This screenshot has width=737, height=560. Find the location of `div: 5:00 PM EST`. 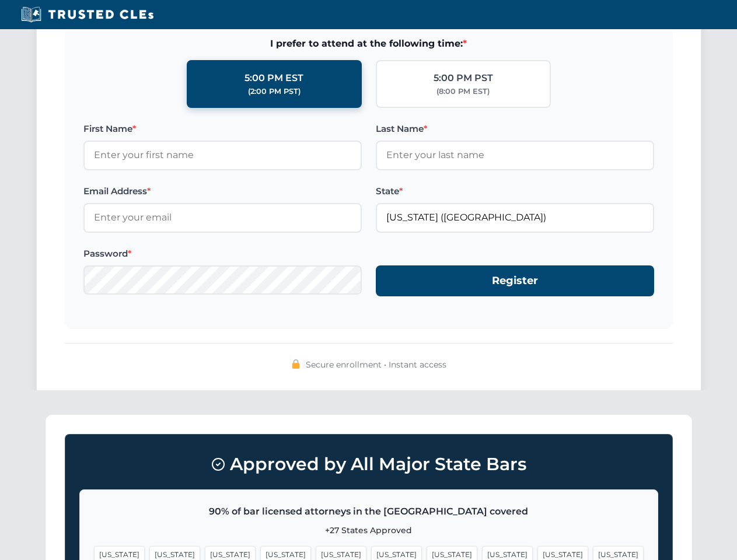

div: 5:00 PM EST is located at coordinates (274, 78).